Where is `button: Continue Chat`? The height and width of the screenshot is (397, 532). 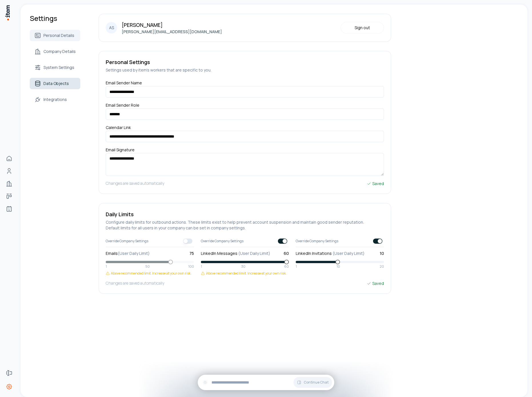 button: Continue Chat is located at coordinates (313, 382).